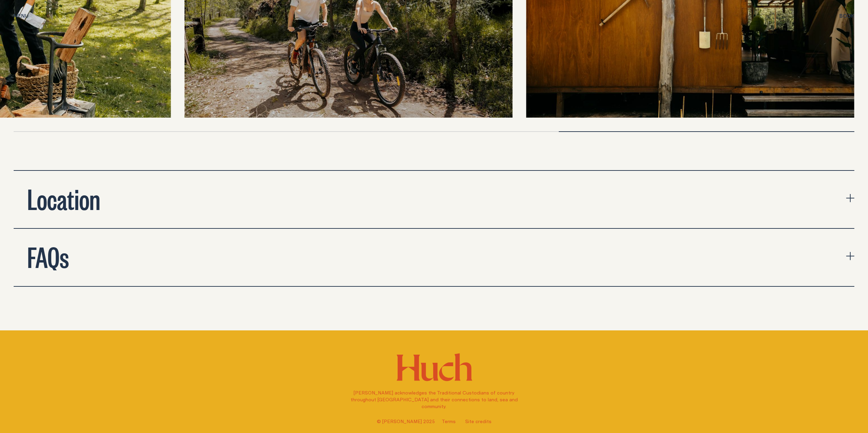 The image size is (868, 433). I want to click on button: show booking tray, so click(847, 17).